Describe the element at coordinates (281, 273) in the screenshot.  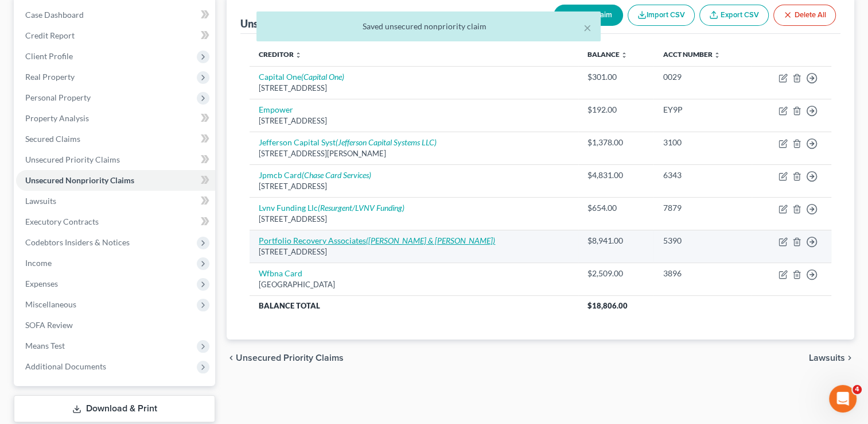
I see `a: Wfbna Card` at that location.